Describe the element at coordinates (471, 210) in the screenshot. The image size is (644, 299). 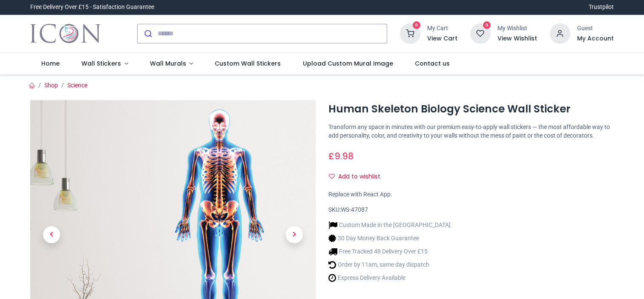
I see `div: SKU:` at that location.